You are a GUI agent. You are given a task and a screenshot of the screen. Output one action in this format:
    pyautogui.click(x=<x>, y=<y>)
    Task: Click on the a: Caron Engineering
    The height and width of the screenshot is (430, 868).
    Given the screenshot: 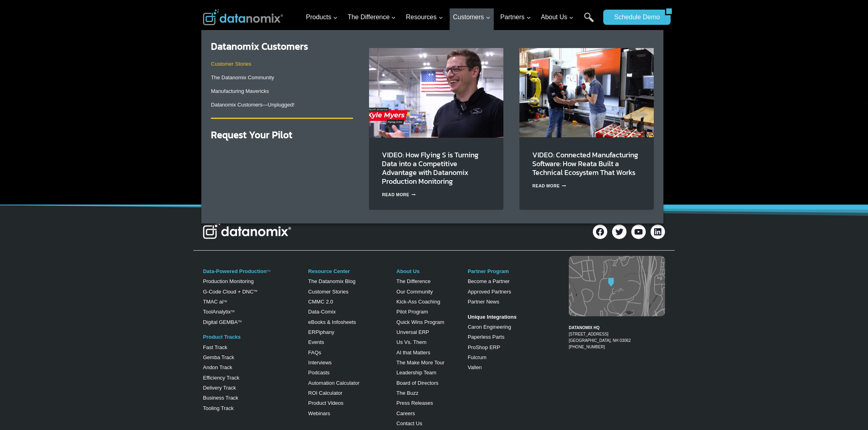 What is the action you would take?
    pyautogui.click(x=489, y=327)
    